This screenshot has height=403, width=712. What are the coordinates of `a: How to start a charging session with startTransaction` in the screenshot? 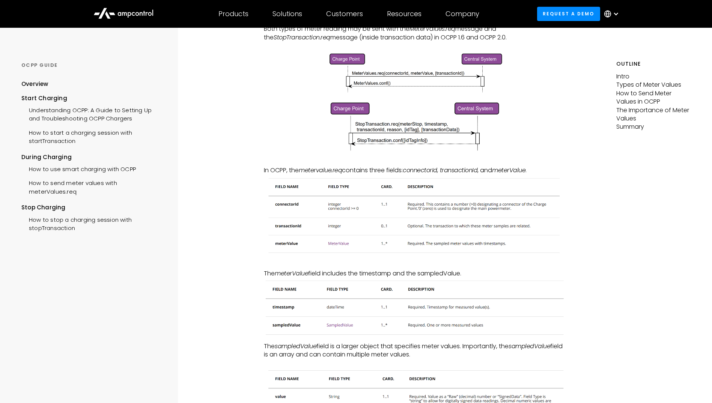 It's located at (92, 136).